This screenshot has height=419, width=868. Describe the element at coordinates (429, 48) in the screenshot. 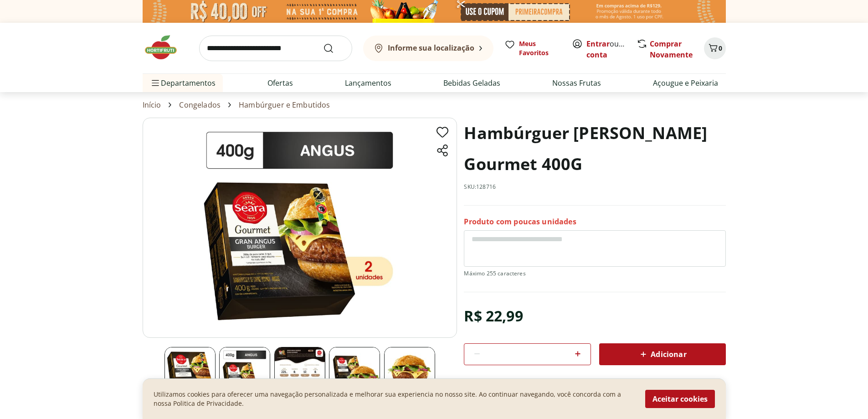

I see `button: Informe sua localização` at that location.